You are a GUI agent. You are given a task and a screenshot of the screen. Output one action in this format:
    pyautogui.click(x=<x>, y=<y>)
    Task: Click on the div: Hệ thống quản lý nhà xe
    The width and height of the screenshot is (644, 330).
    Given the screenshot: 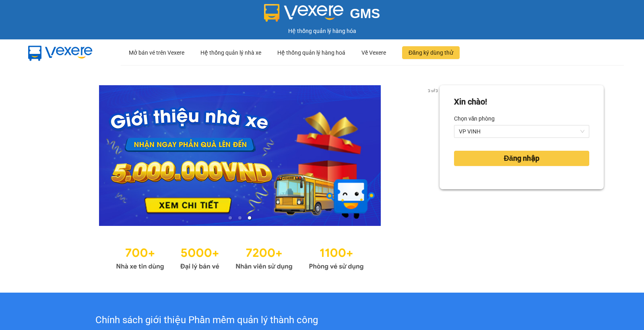 What is the action you would take?
    pyautogui.click(x=231, y=52)
    